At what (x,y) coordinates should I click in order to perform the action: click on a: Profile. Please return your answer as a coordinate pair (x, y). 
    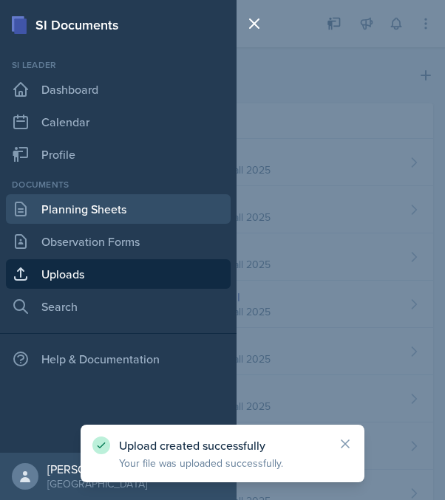
    Looking at the image, I should click on (118, 154).